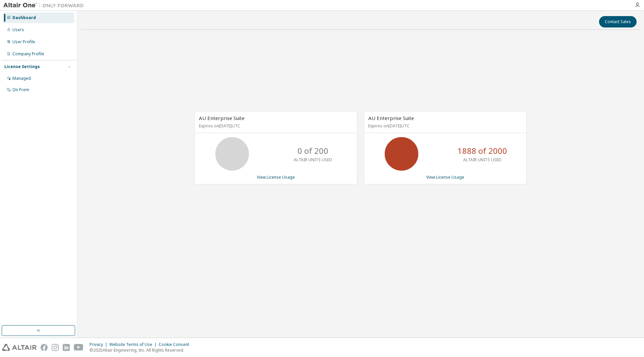 The image size is (644, 357). What do you see at coordinates (313, 151) in the screenshot?
I see `p: 0 of 200` at bounding box center [313, 151].